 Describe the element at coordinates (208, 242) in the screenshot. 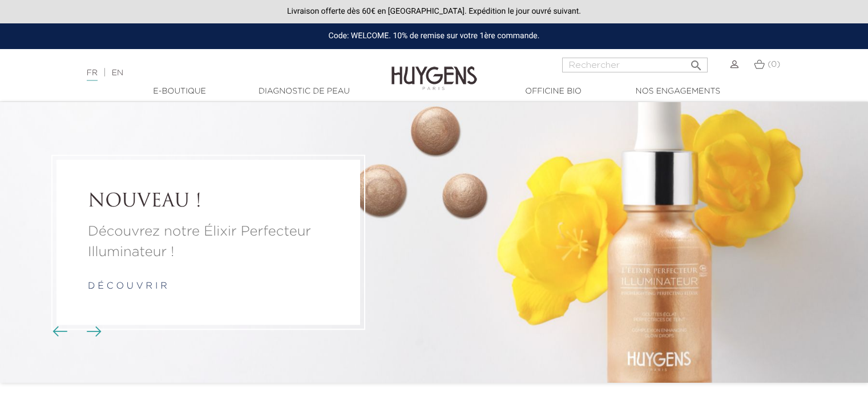

I see `a: Découvrez notre Élixir Perfecteur Illuminateur !` at that location.